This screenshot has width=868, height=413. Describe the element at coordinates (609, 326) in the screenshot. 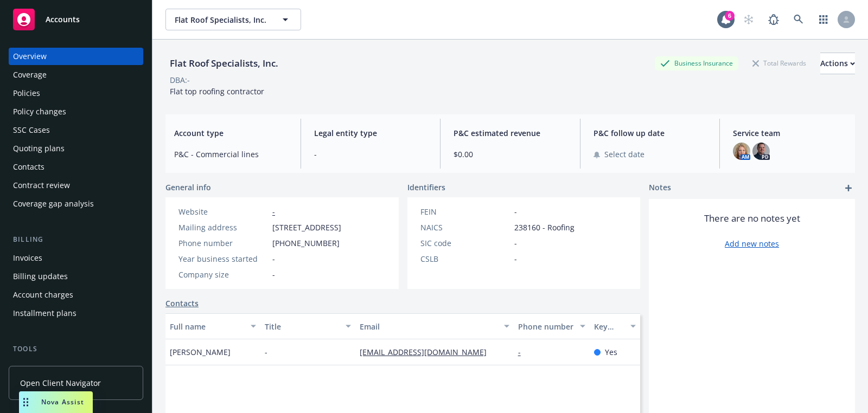

I see `div: Key contact` at that location.